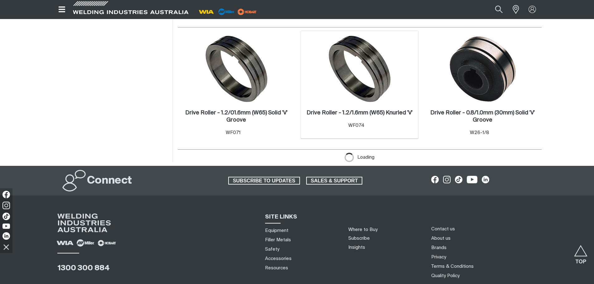 The image size is (594, 284). Describe the element at coordinates (334, 181) in the screenshot. I see `span: SALES & SUPPORT` at that location.